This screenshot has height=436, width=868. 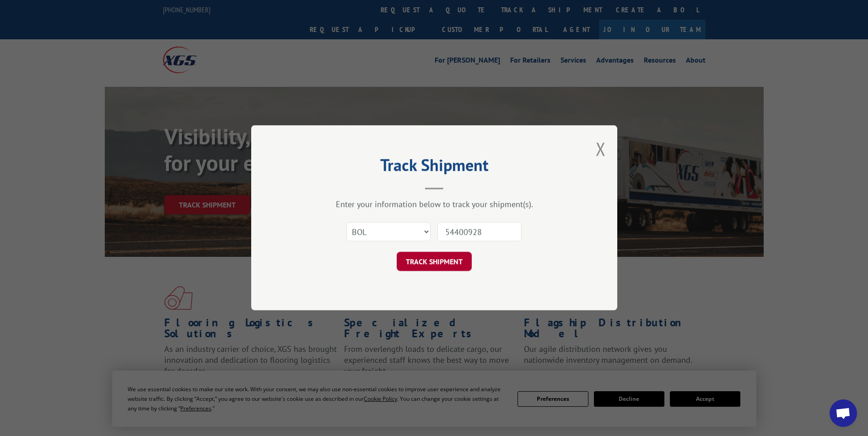 What do you see at coordinates (601, 149) in the screenshot?
I see `button: Close modal` at bounding box center [601, 149].